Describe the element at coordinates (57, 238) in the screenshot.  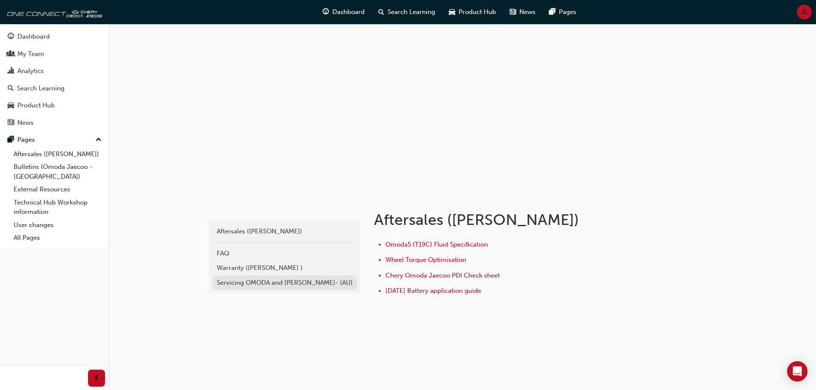
I see `a: All Pages` at that location.